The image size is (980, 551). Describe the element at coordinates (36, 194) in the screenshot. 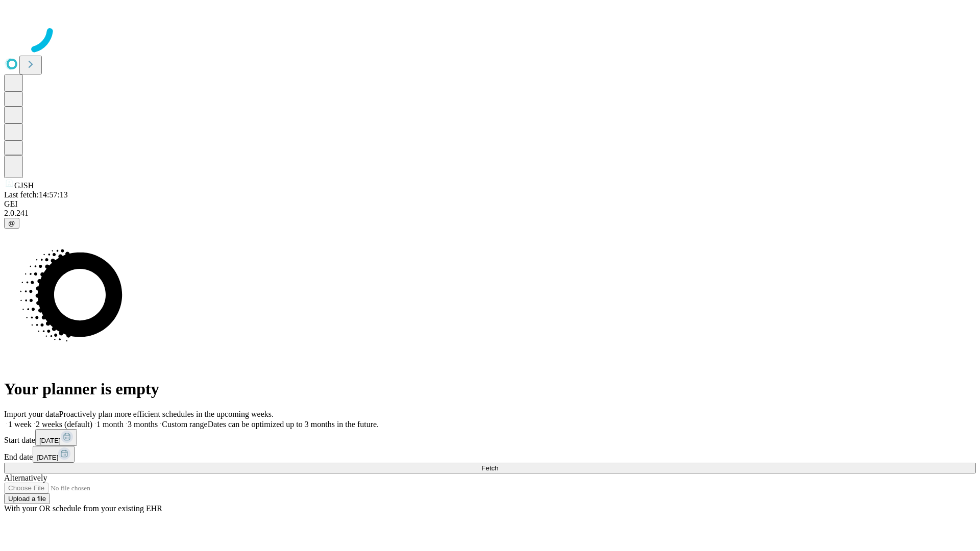

I see `span: Last fetch: 14:57:13` at that location.